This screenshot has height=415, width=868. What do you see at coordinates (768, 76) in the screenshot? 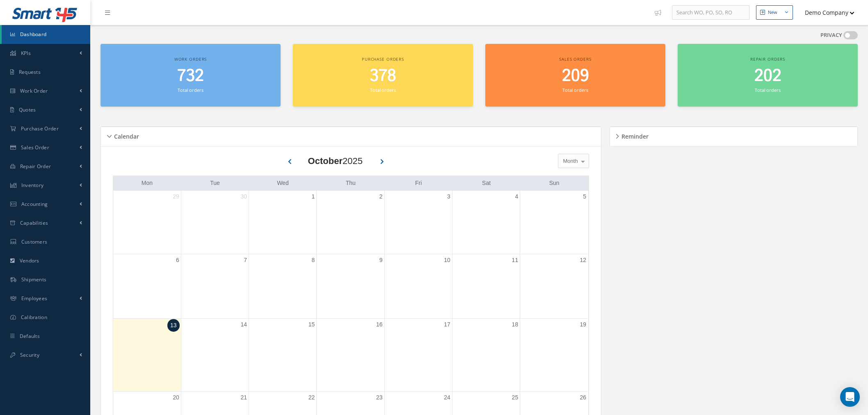
I see `span: 202` at bounding box center [768, 76].